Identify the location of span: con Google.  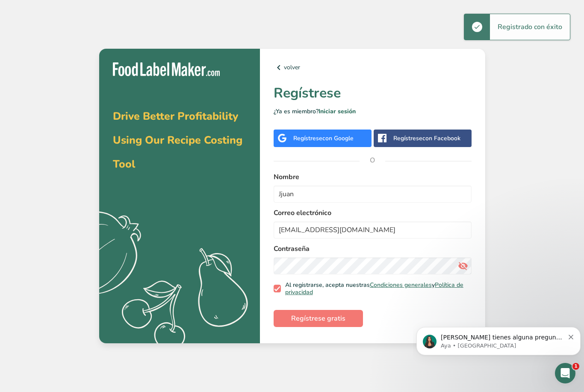
(338, 138).